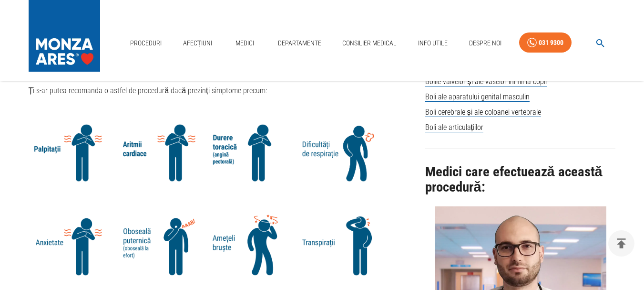  What do you see at coordinates (245, 43) in the screenshot?
I see `a: Medici` at bounding box center [245, 43].